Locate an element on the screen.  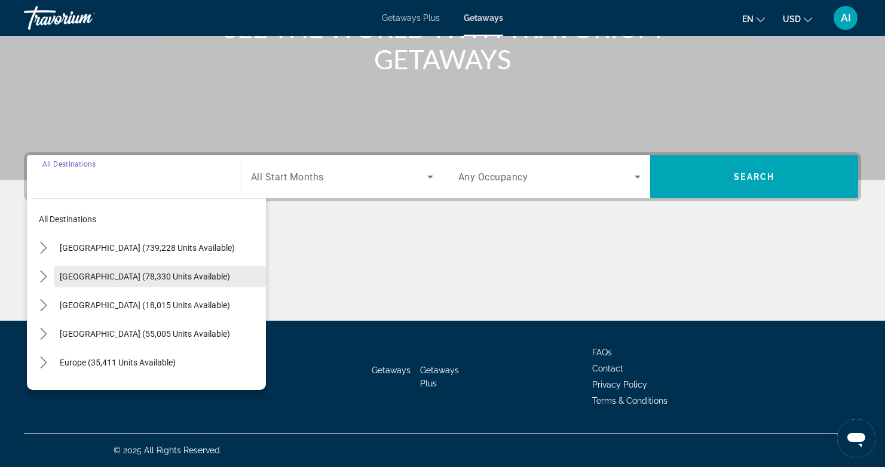
a: FAQs is located at coordinates (602, 353).